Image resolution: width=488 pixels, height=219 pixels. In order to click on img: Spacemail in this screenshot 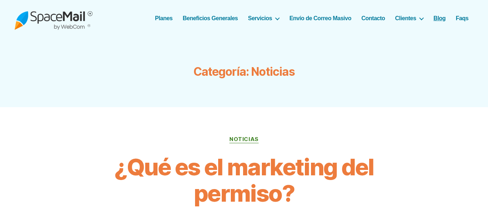, I will do `click(53, 18)`.